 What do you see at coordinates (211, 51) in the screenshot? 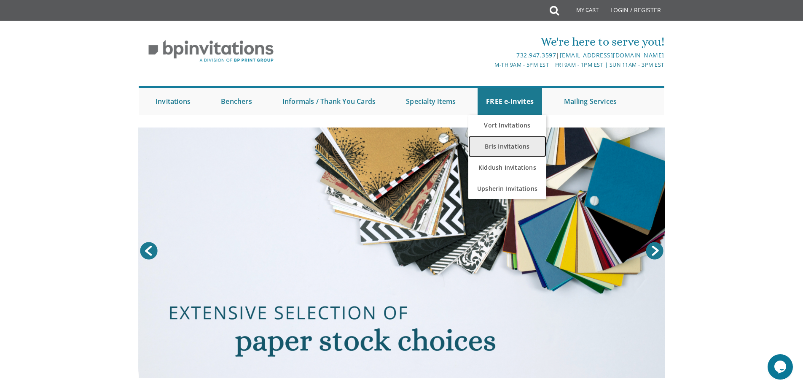
I see `img: BP Invitation Loft` at bounding box center [211, 51].